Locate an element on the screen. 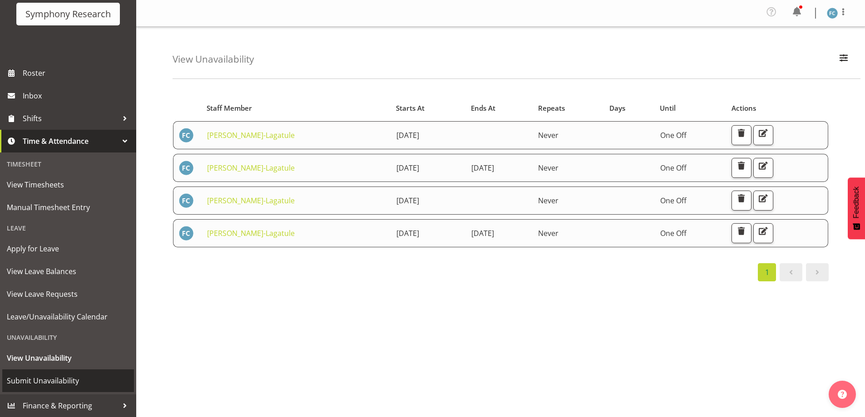 This screenshot has height=417, width=865. span: Shifts is located at coordinates (70, 118).